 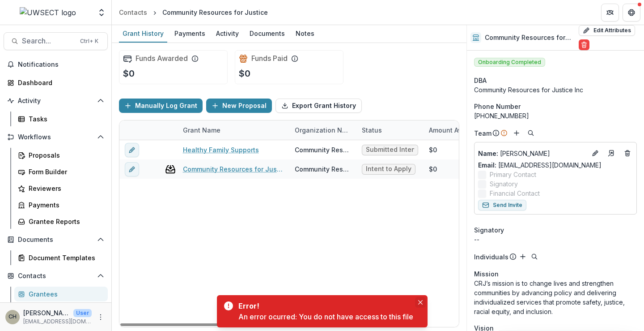 What do you see at coordinates (480, 80) in the screenshot?
I see `span: DBA` at bounding box center [480, 80].